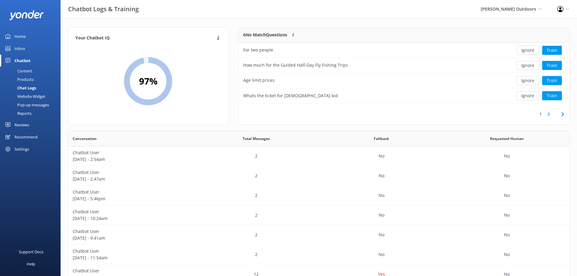 The image size is (577, 276). Describe the element at coordinates (148, 81) in the screenshot. I see `h2: 97 %` at that location.